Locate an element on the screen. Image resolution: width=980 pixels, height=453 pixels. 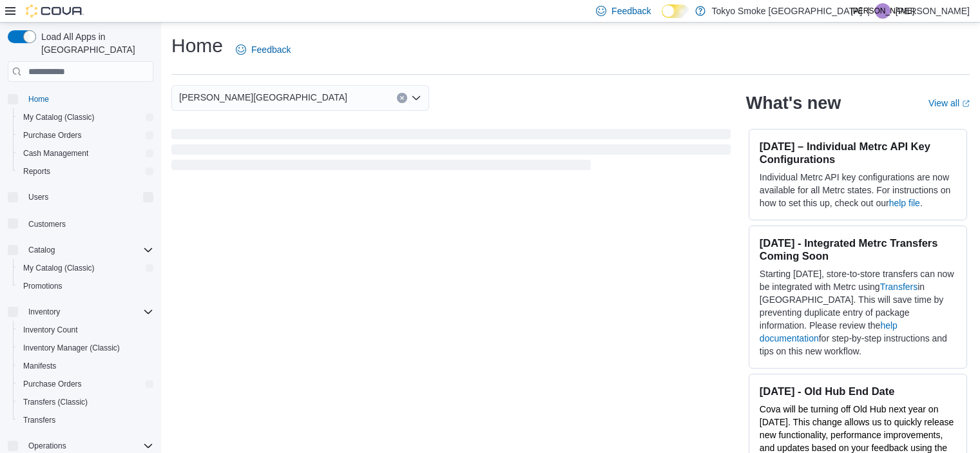
a: Inventory Manager (Classic) is located at coordinates (71, 348).